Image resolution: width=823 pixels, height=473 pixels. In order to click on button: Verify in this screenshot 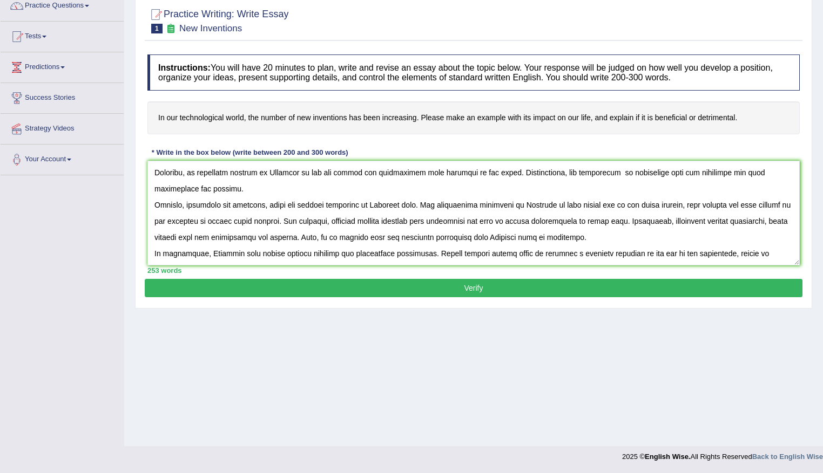, I will do `click(473, 288)`.